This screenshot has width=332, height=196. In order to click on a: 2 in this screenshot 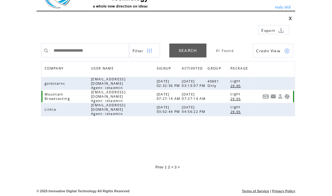, I will do `click(169, 167)`.